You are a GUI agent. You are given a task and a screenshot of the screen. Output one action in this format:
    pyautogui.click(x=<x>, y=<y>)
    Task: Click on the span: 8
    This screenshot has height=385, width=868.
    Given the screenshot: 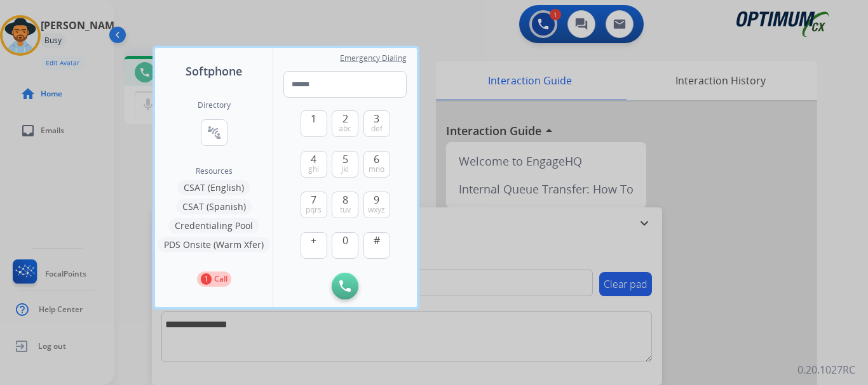 What is the action you would take?
    pyautogui.click(x=345, y=200)
    